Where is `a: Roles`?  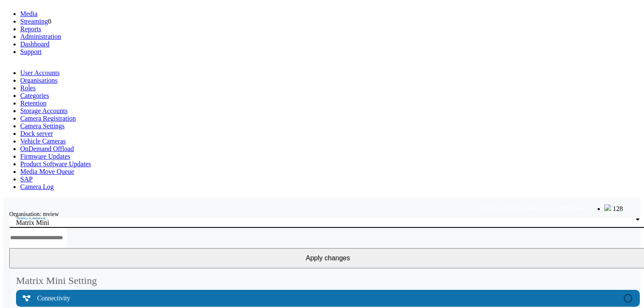
a: Roles is located at coordinates (28, 87).